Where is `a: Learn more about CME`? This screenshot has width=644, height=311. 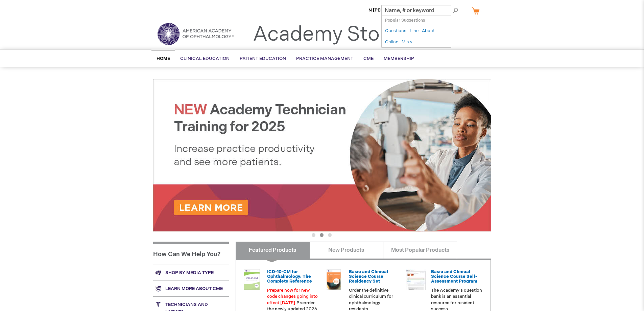
a: Learn more about CME is located at coordinates (191, 288).